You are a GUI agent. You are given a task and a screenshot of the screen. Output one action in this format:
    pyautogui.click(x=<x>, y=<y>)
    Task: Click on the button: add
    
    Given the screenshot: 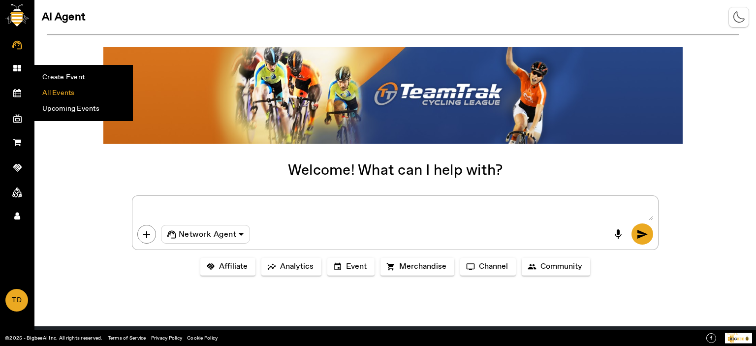 What is the action you would take?
    pyautogui.click(x=147, y=234)
    